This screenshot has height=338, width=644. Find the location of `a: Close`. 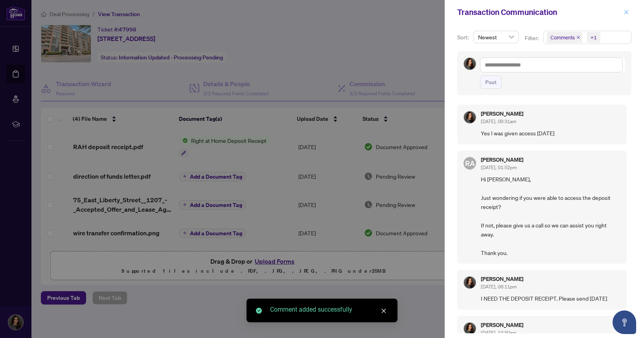

a: Close is located at coordinates (384, 311).